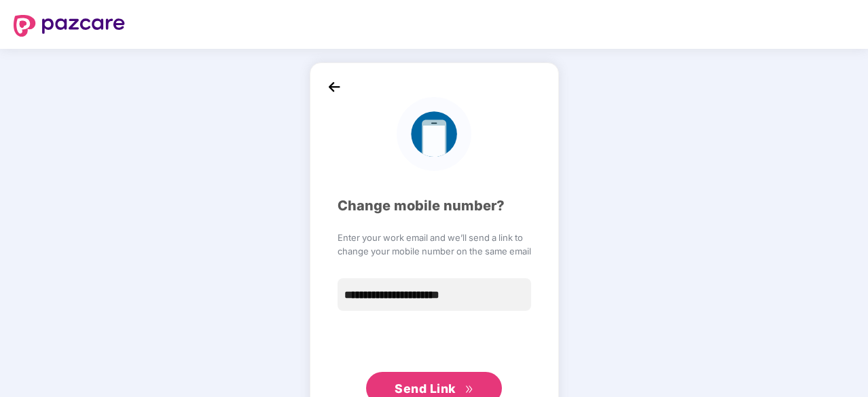 The height and width of the screenshot is (397, 868). What do you see at coordinates (469, 389) in the screenshot?
I see `span: double-right` at bounding box center [469, 389].